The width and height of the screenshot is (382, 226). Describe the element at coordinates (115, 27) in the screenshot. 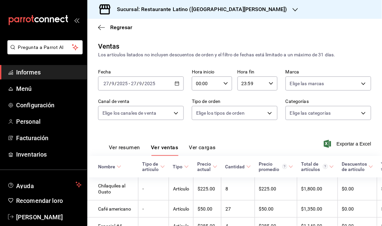

I see `button: Regresar` at that location.